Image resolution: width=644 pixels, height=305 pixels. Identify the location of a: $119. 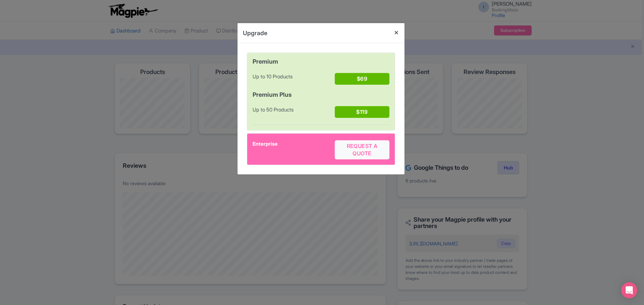
(362, 112).